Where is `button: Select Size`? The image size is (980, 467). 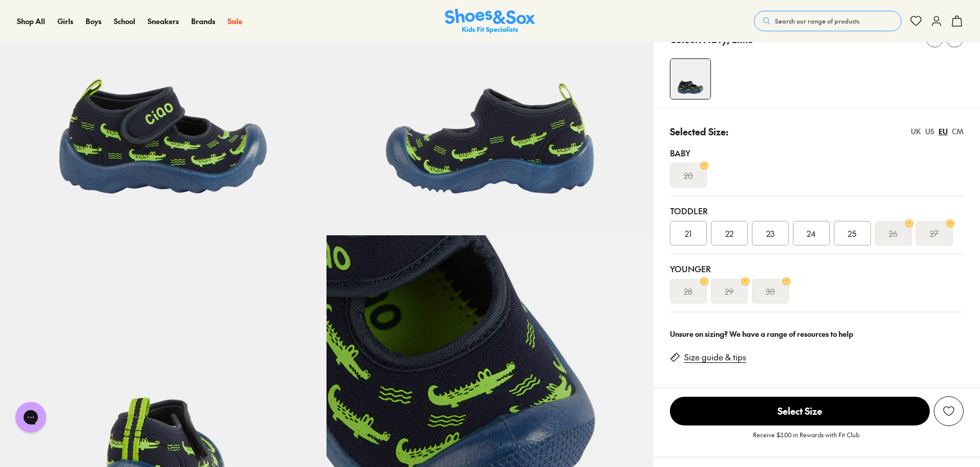
button: Select Size is located at coordinates (800, 411).